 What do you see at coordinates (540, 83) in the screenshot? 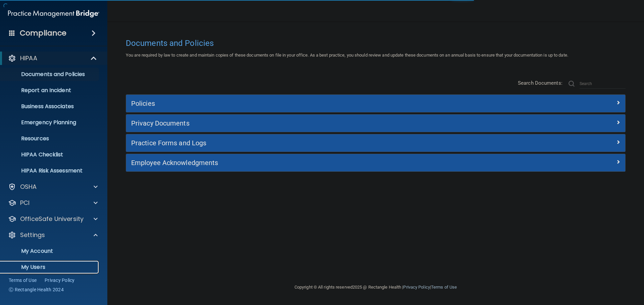
I see `span: Search Documents:` at bounding box center [540, 83].